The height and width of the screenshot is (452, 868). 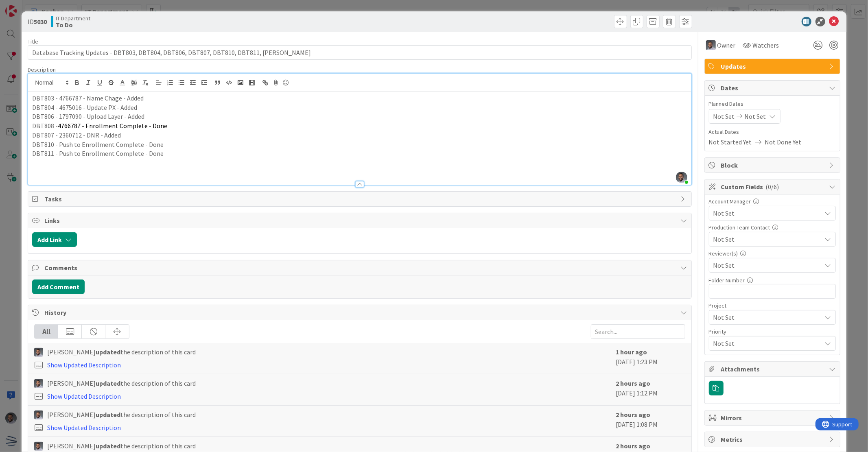 I want to click on span: Attachments, so click(x=773, y=369).